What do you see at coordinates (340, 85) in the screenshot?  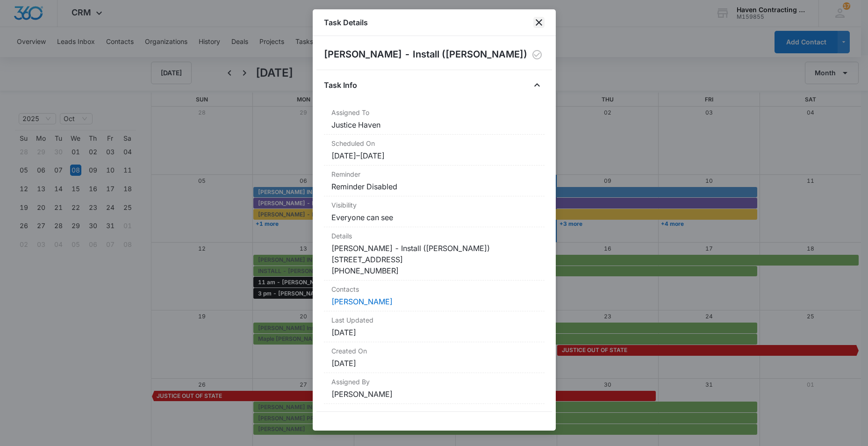 I see `h4: Task Info` at bounding box center [340, 85].